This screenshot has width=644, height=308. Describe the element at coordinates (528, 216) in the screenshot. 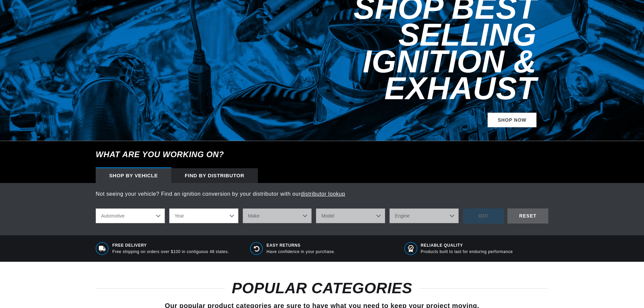

I see `div: RESET` at that location.